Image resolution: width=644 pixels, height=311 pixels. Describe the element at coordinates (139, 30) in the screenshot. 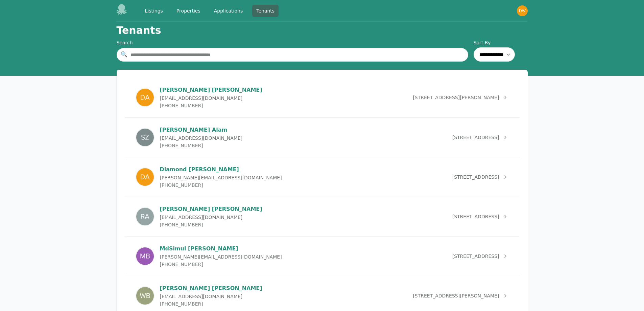

I see `h1: Tenants` at that location.